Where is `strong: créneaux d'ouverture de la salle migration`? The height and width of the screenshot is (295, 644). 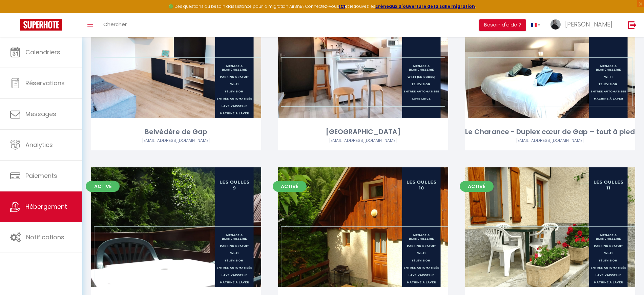
strong: créneaux d'ouverture de la salle migration is located at coordinates (425, 6).